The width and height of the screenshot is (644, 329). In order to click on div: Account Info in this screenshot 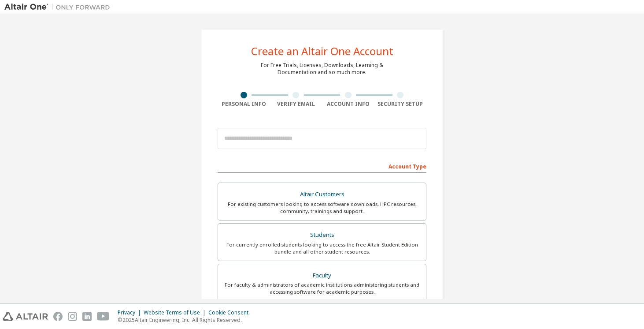, I will do `click(348, 104)`.